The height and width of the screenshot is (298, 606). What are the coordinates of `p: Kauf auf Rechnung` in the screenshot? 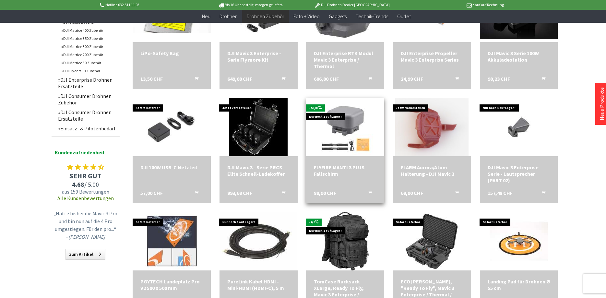 It's located at (453, 5).